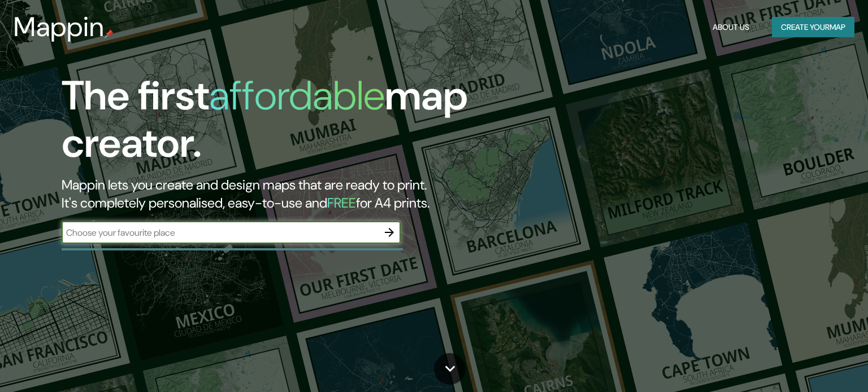  I want to click on h1: The first map creator., so click(278, 124).